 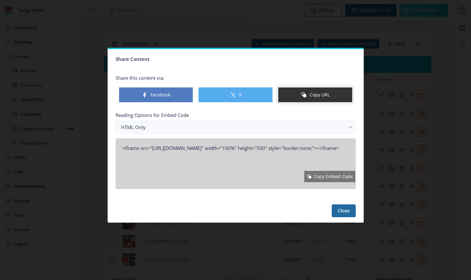 What do you see at coordinates (235, 78) in the screenshot?
I see `p: Share this content via:` at bounding box center [235, 78].